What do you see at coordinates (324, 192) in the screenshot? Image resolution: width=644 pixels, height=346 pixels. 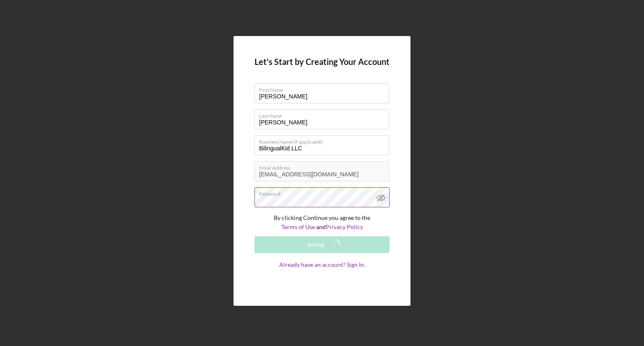 I see `label: Password` at bounding box center [324, 192].